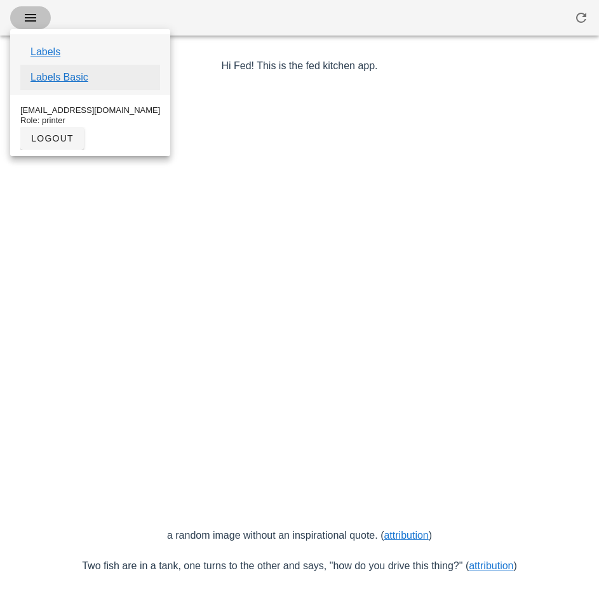 This screenshot has height=599, width=599. I want to click on p: a random image without an inspirational quote. ( ) Two fish are in a tank, one turns to the other..., so click(299, 551).